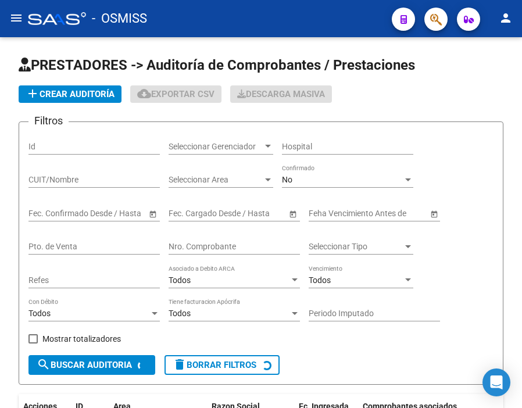 The height and width of the screenshot is (408, 522). I want to click on button: Buscar Auditoria, so click(92, 365).